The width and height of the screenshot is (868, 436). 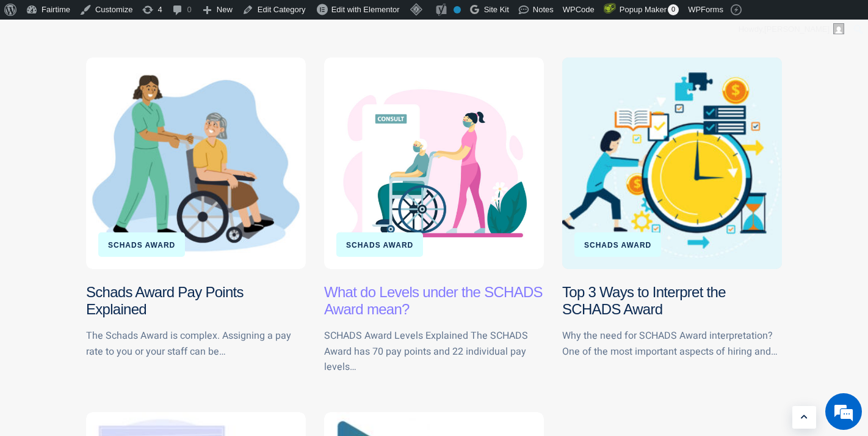 I want to click on p: SCHADS Award Levels Explained The SCHADS Award has 70 pay points and 22 individual pay levels…, so click(x=434, y=351).